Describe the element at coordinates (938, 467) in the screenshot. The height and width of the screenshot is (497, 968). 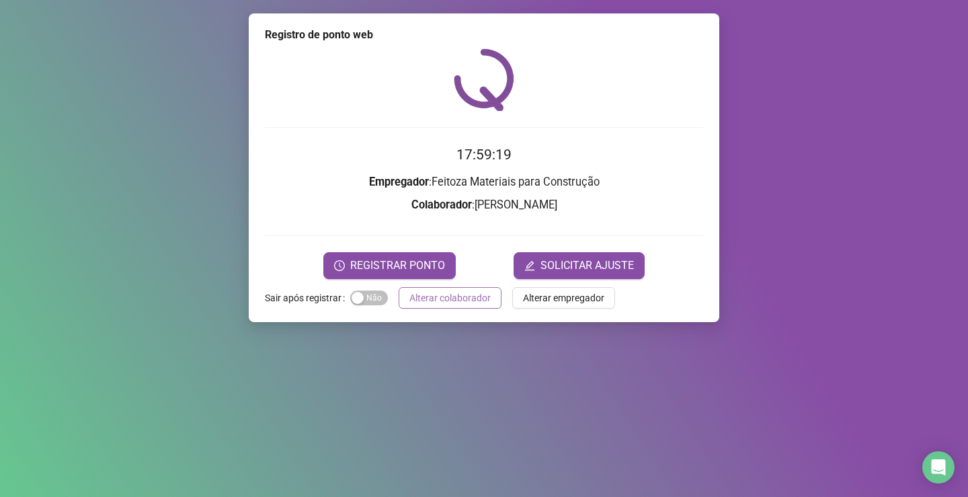
I see `div: Open Intercom Messenger` at that location.